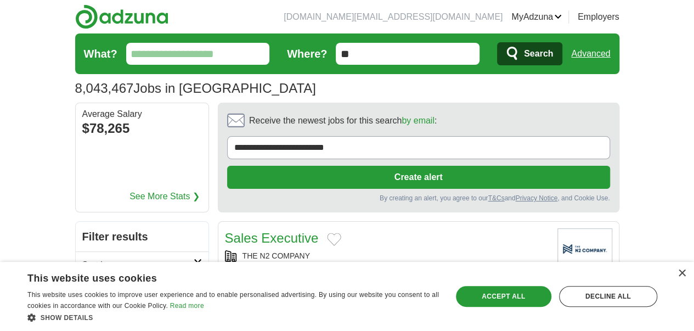 The image size is (694, 331). I want to click on div: This website uses cookies, so click(219, 276).